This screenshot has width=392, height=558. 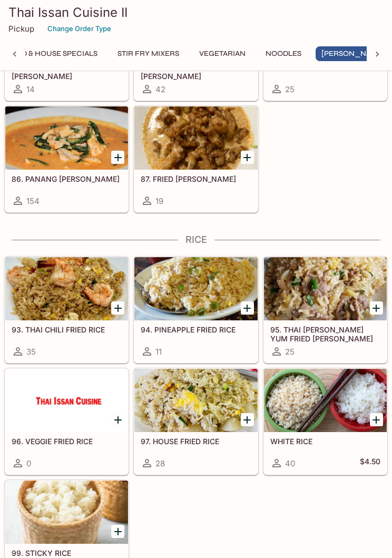 What do you see at coordinates (160, 89) in the screenshot?
I see `span: 42` at bounding box center [160, 89].